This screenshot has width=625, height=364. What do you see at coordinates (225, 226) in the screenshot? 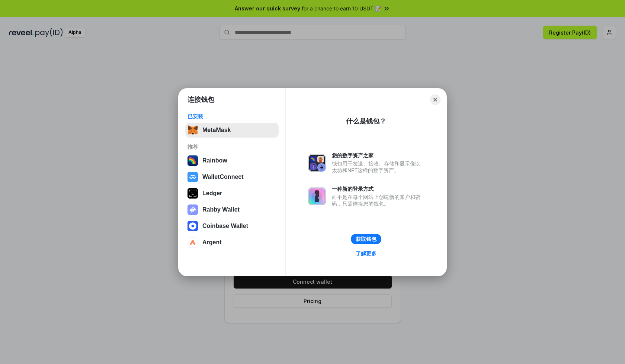
I see `div: Coinbase Wallet` at bounding box center [225, 226].